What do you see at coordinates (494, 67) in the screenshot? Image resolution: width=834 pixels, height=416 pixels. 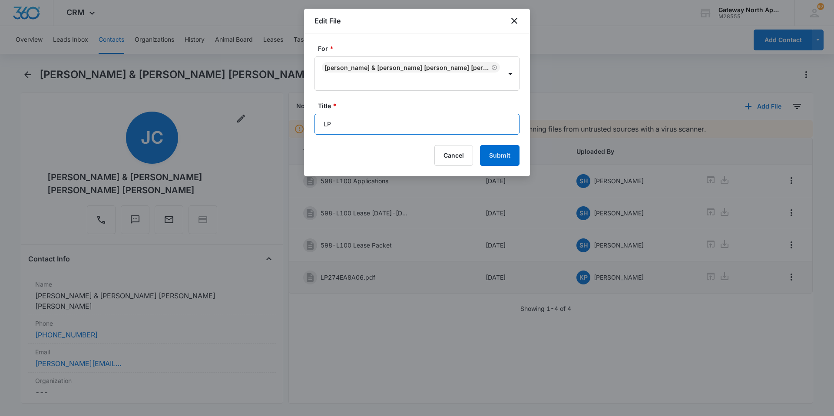 I see `div: Remove Jerron Cox & Daniela Carolina Sanchez Salinas (ID:6990; jerron.cox@gmail.com; 3199363493)` at bounding box center [494, 67].